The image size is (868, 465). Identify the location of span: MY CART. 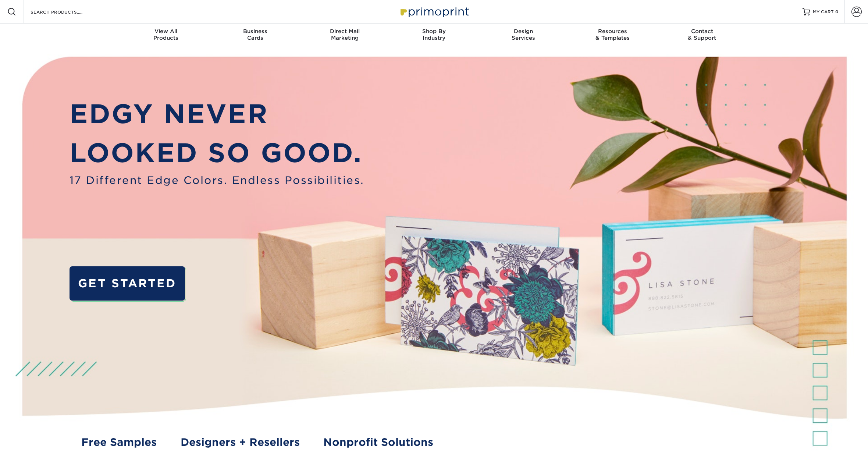
(824, 12).